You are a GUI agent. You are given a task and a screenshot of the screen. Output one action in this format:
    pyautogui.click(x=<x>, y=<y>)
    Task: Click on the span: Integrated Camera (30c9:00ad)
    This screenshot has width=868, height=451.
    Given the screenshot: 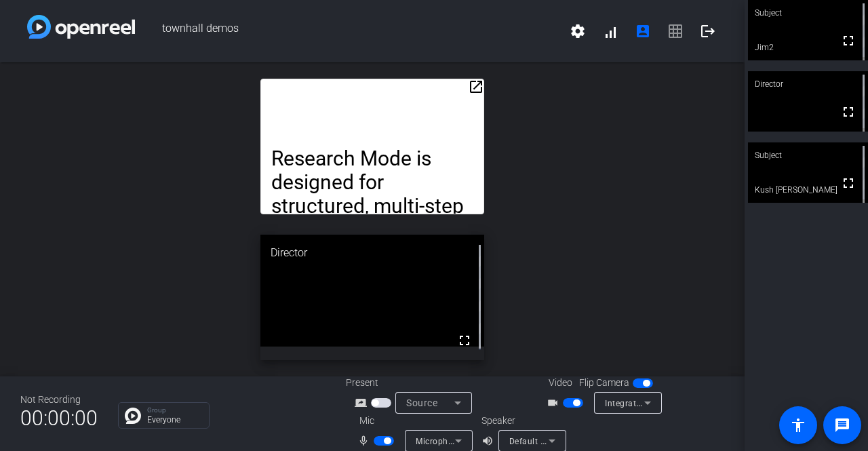 What is the action you would take?
    pyautogui.click(x=667, y=403)
    